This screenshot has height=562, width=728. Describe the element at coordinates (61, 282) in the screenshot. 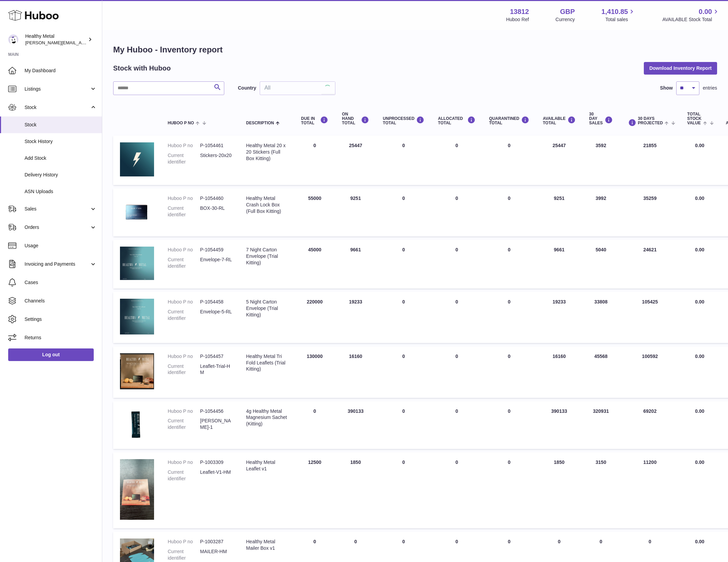

I see `span: Cases` at that location.